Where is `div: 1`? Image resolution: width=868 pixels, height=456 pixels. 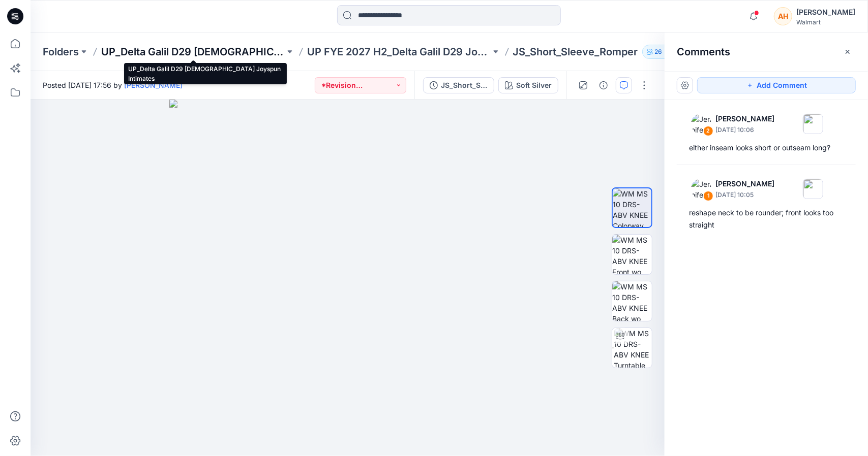 div: 1 is located at coordinates (708, 196).